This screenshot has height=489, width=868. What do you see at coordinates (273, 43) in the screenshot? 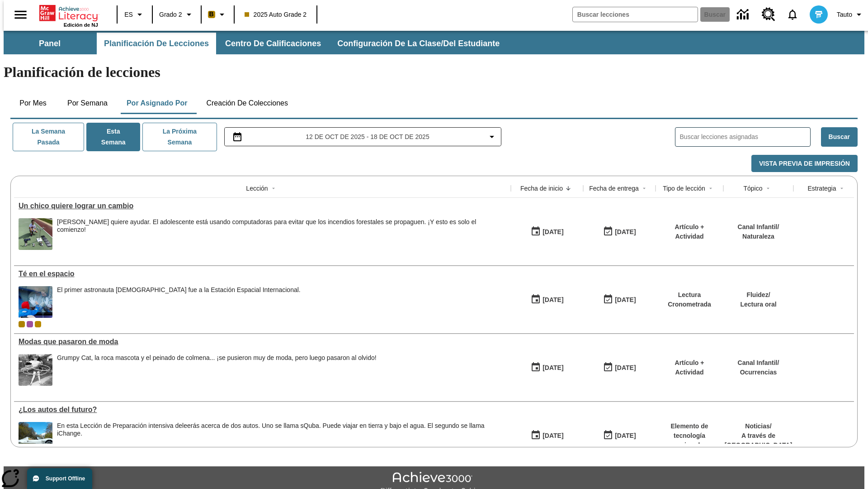
I see `span: Centro de calificaciones` at bounding box center [273, 43].